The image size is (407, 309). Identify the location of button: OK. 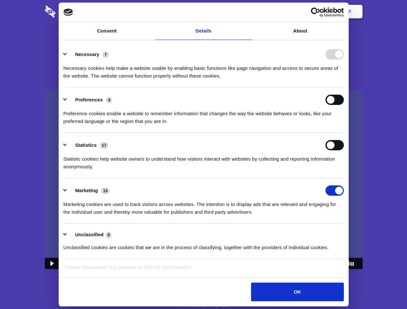
(297, 292).